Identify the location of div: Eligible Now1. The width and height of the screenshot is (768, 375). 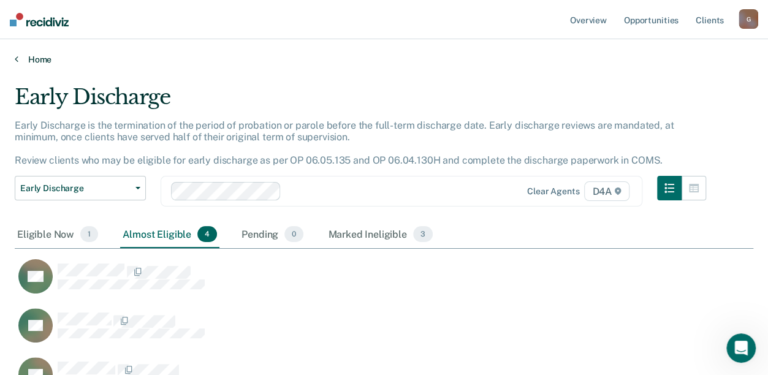
(58, 235).